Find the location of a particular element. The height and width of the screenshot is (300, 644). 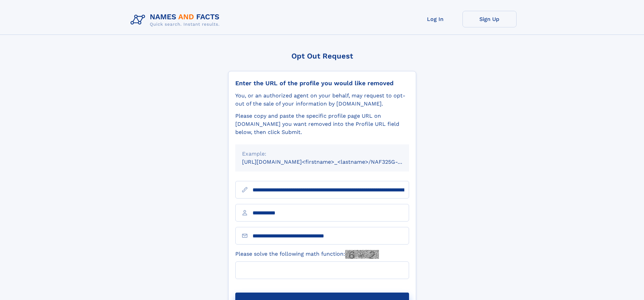

a: Log In is located at coordinates (436, 19).